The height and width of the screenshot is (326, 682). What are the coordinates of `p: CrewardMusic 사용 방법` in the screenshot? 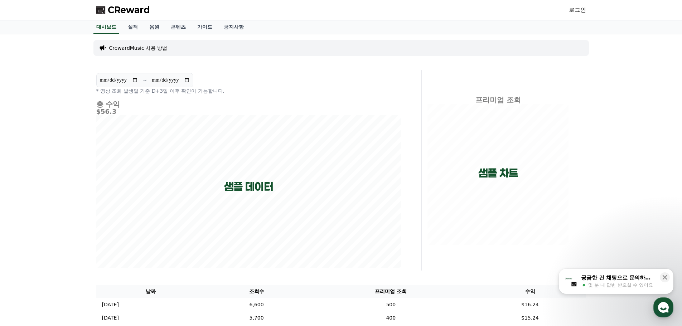 It's located at (138, 48).